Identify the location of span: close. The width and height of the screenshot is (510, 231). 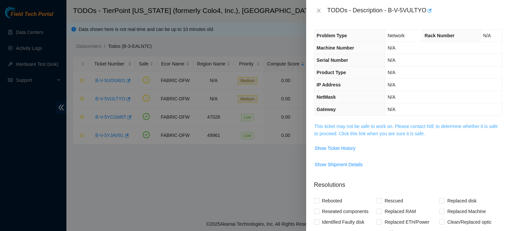
(319, 11).